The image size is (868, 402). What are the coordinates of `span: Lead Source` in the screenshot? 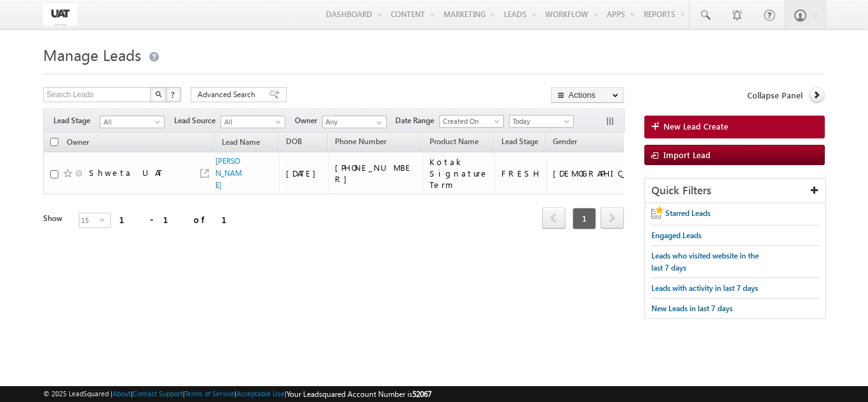 It's located at (197, 121).